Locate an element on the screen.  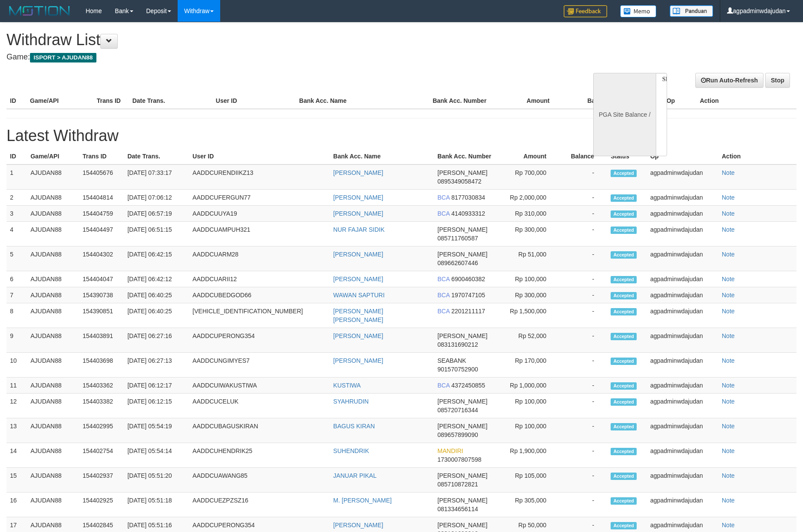
td: 10 is located at coordinates (16, 365).